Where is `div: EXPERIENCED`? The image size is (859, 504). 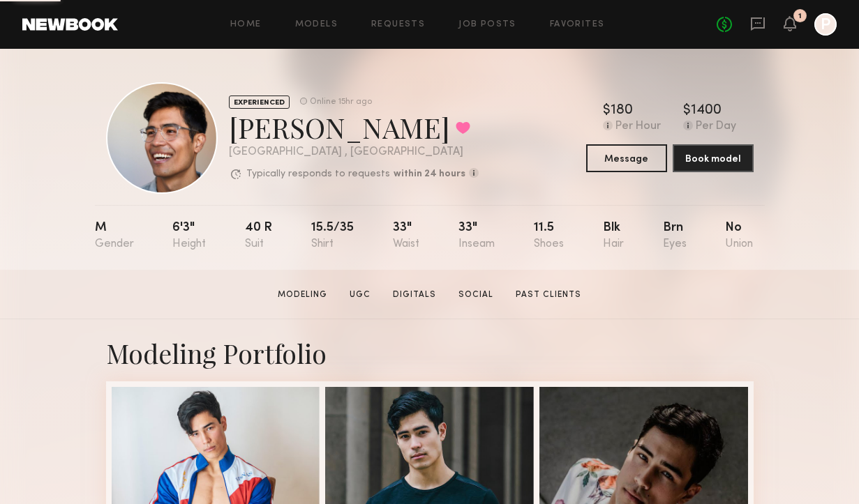
div: EXPERIENCED is located at coordinates (259, 102).